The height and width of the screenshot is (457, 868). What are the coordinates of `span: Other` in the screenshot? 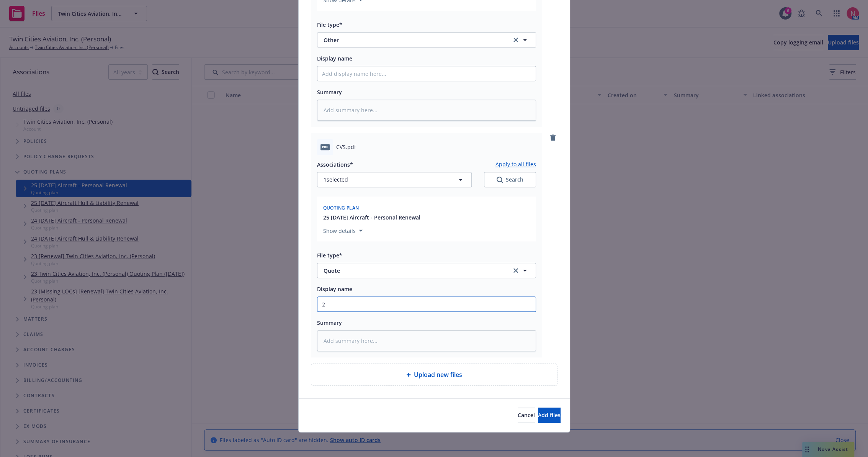 It's located at (412, 40).